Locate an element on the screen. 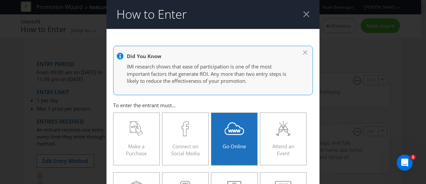 The height and width of the screenshot is (184, 426). span: 1 is located at coordinates (413, 157).